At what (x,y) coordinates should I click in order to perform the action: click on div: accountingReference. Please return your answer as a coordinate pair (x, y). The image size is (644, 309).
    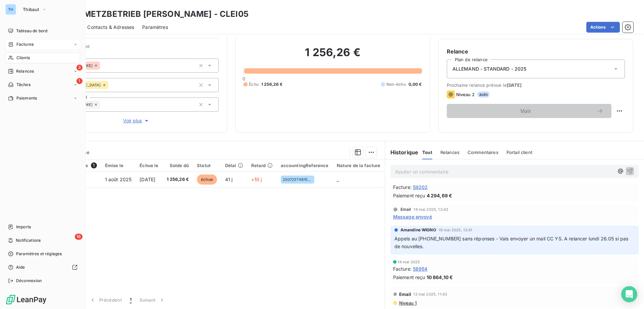
    Looking at the image, I should click on (305, 165).